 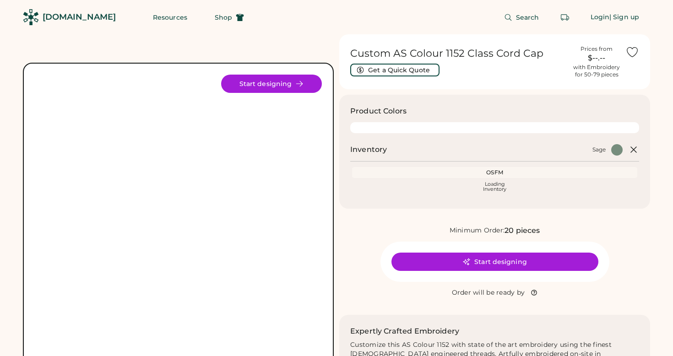 What do you see at coordinates (223, 17) in the screenshot?
I see `span: Shop` at bounding box center [223, 17].